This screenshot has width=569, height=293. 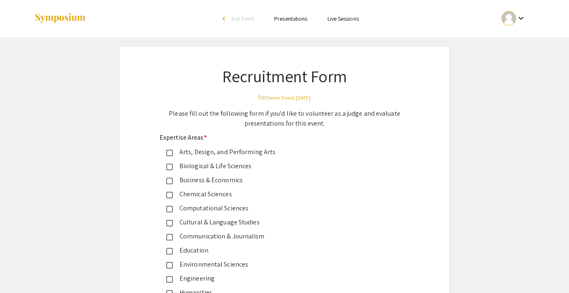 What do you see at coordinates (281, 265) in the screenshot?
I see `div: Environmental Sciences` at bounding box center [281, 265].